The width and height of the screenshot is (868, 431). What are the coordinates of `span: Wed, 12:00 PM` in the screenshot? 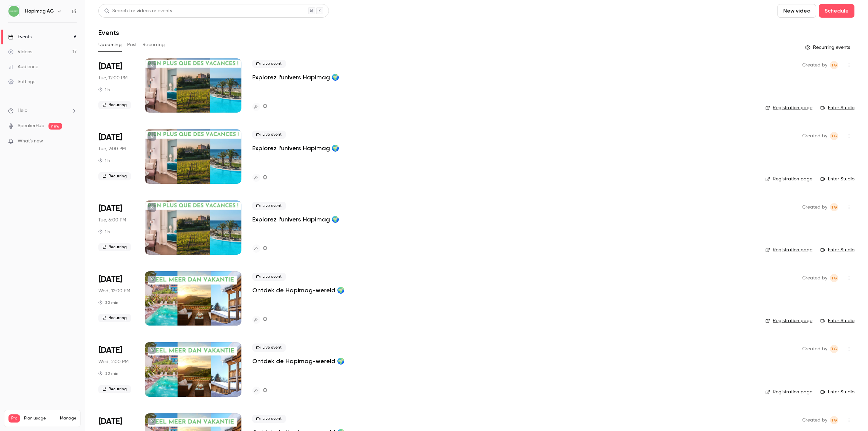 It's located at (114, 291).